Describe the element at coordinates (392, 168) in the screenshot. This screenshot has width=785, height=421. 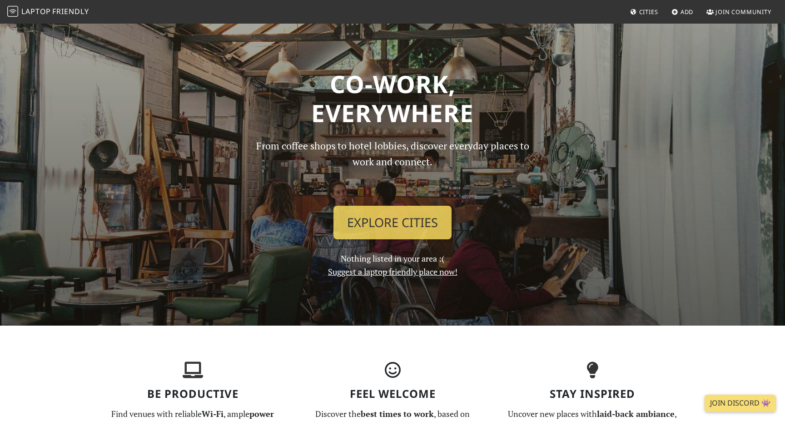
I see `p: From coffee shops to hotel lobbies, discover everyday places to work and connect.` at that location.